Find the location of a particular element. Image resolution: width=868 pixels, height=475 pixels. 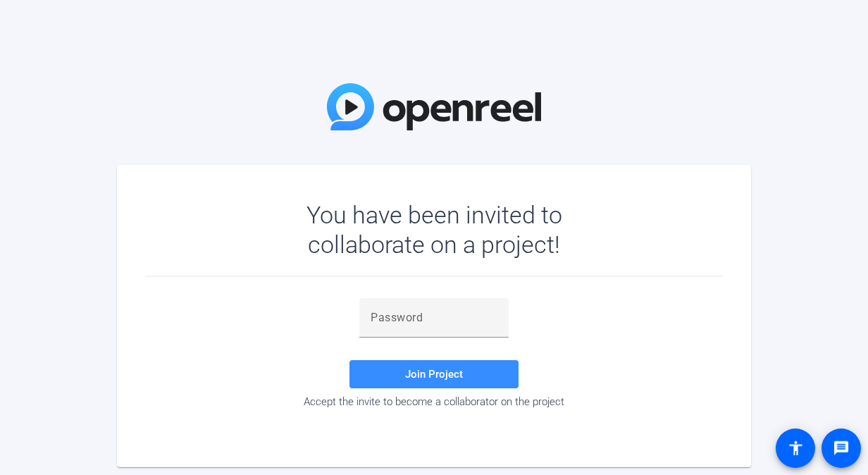

div: You have been invited to collaborate on a project! is located at coordinates (434, 229).